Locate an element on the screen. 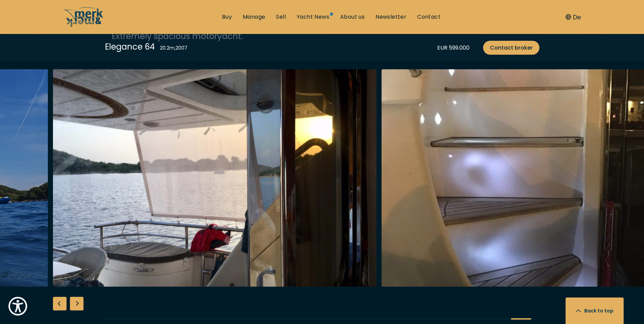 This screenshot has width=644, height=324. a: About us is located at coordinates (352, 17).